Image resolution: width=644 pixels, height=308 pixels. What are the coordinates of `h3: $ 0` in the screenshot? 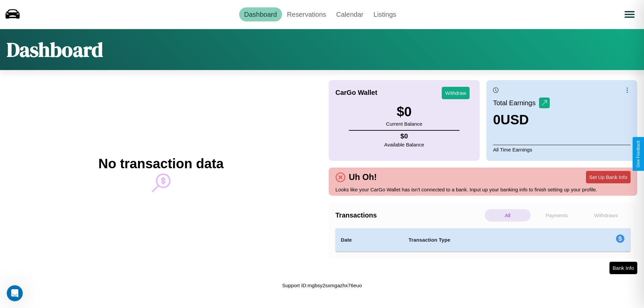 It's located at (404, 112).